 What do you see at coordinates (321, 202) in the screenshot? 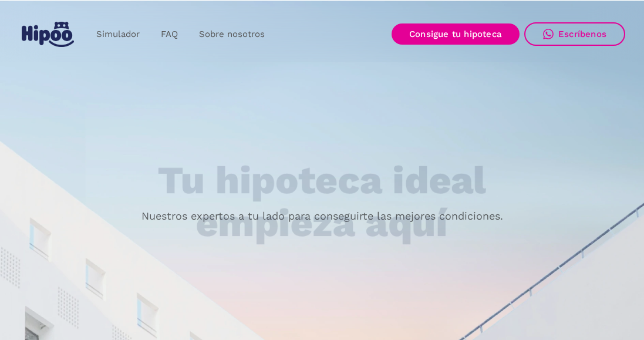
I see `h1: Tu hipoteca ideal empieza aquí` at bounding box center [321, 202].